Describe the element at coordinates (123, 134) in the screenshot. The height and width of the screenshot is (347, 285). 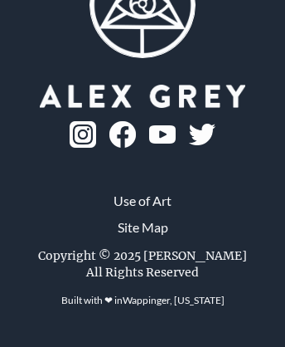
I see `img: fb-logo.png` at that location.